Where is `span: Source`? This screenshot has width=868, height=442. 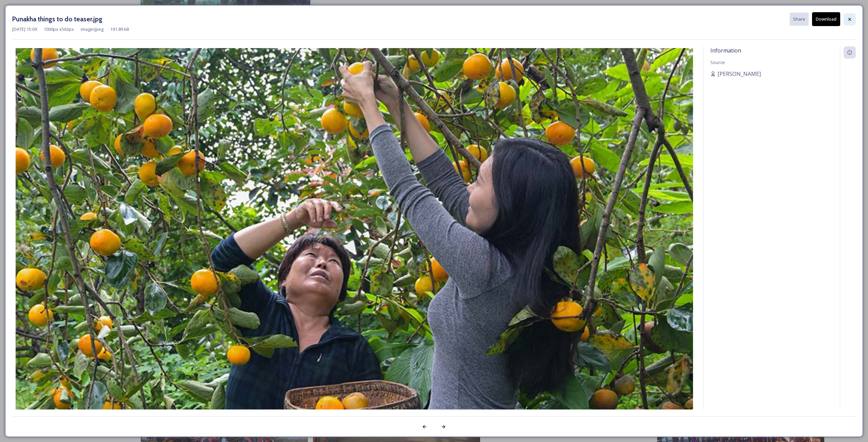 span: Source is located at coordinates (718, 62).